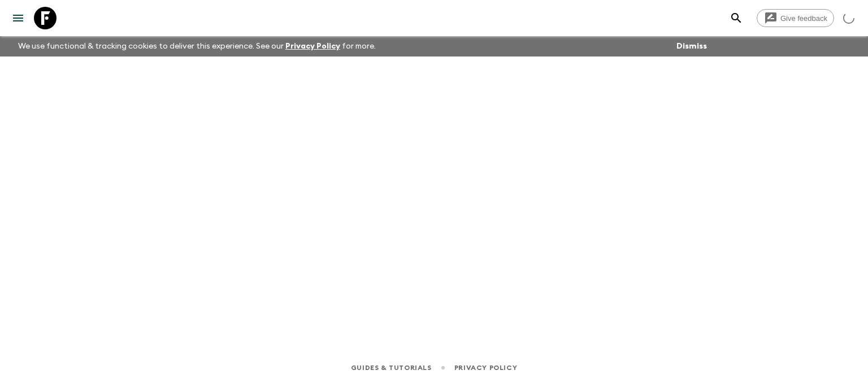 This screenshot has height=383, width=868. What do you see at coordinates (736, 18) in the screenshot?
I see `button: search adventures` at bounding box center [736, 18].